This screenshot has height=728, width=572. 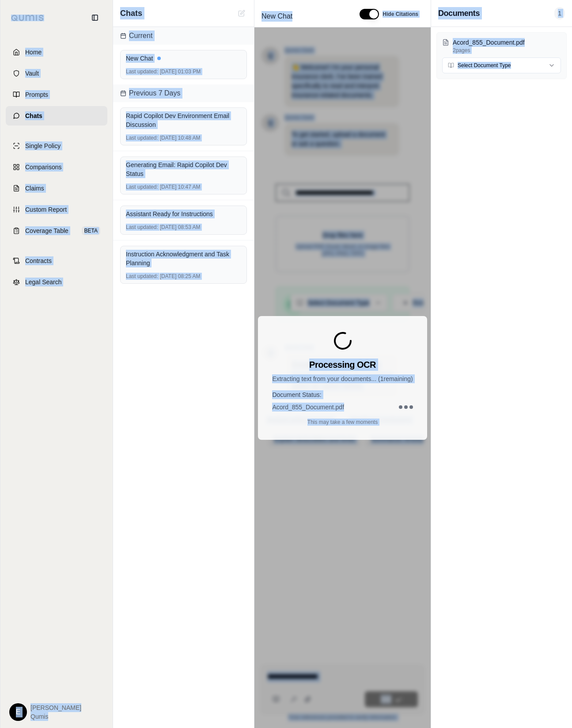 I want to click on button: Collapse sidebar, so click(x=95, y=18).